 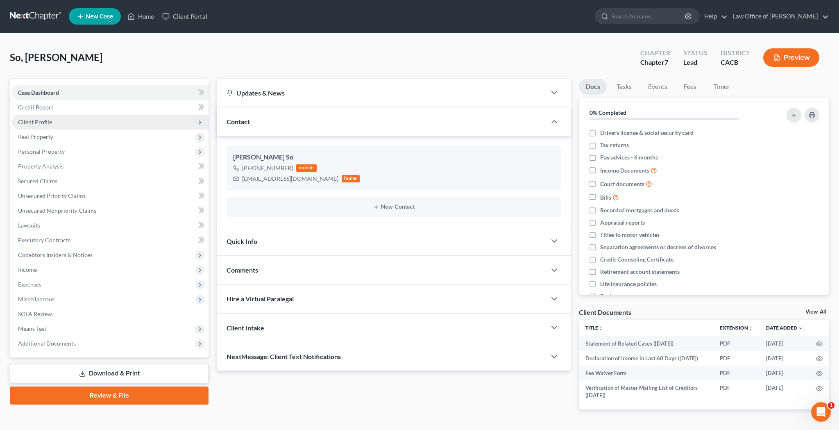 I want to click on span: Income Documents, so click(x=625, y=170).